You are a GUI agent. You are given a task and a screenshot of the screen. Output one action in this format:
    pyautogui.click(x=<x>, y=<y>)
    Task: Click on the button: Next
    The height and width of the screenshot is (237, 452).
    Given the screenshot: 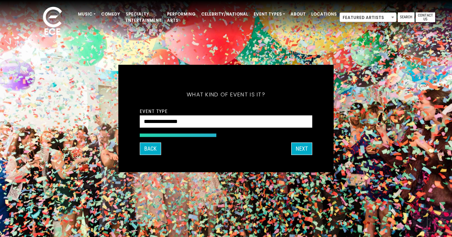 What is the action you would take?
    pyautogui.click(x=302, y=149)
    